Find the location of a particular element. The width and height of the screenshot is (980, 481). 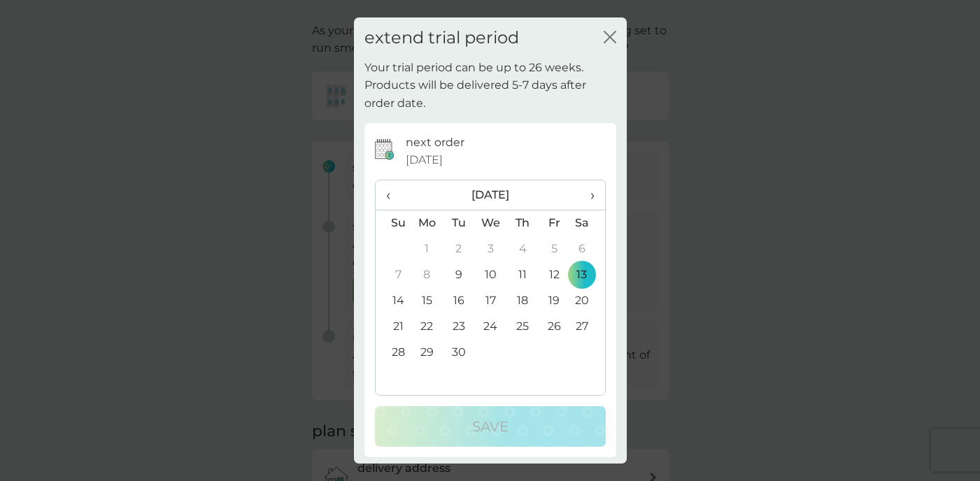

td: 27 is located at coordinates (587, 326).